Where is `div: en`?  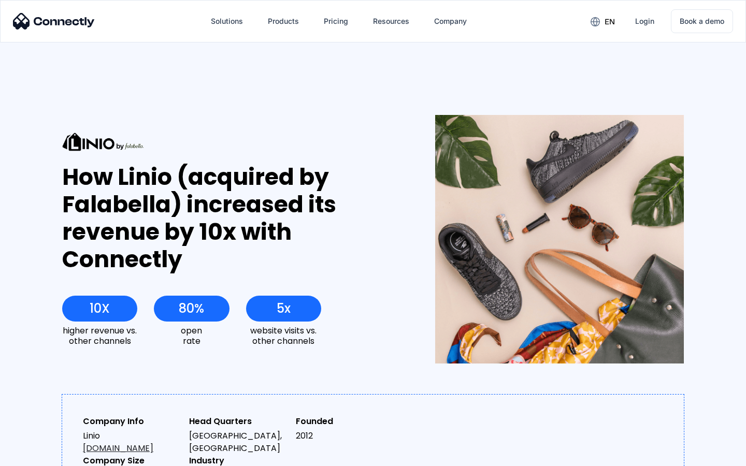
div: en is located at coordinates (609, 22).